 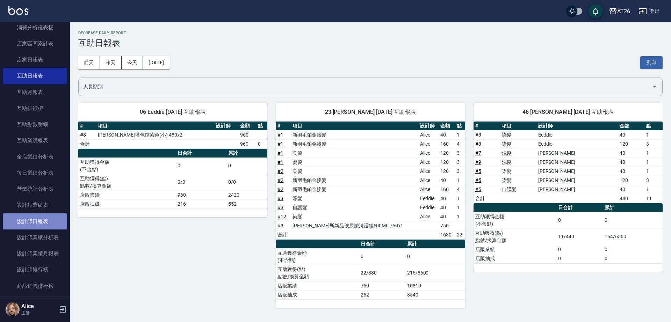 I want to click on a: 互助點數明細, so click(x=35, y=124).